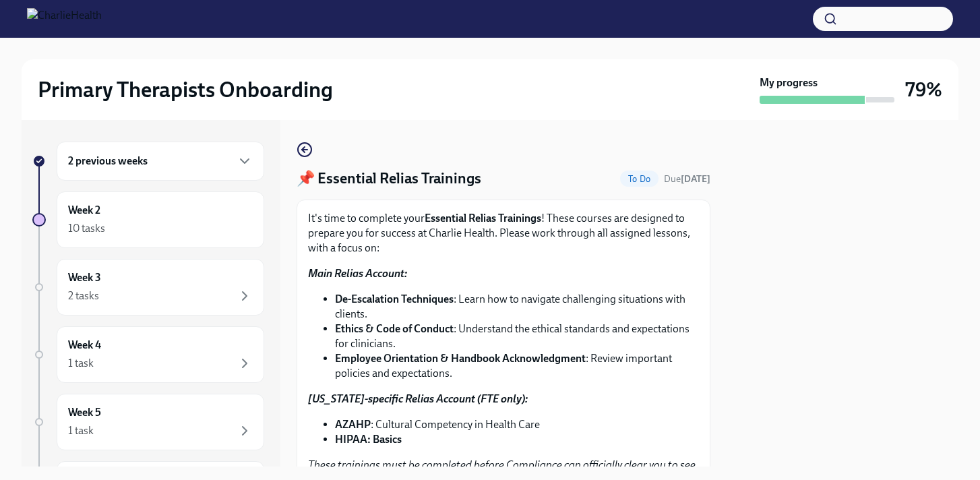 Image resolution: width=980 pixels, height=480 pixels. I want to click on span: August 18th, 2025 09:00, so click(686, 179).